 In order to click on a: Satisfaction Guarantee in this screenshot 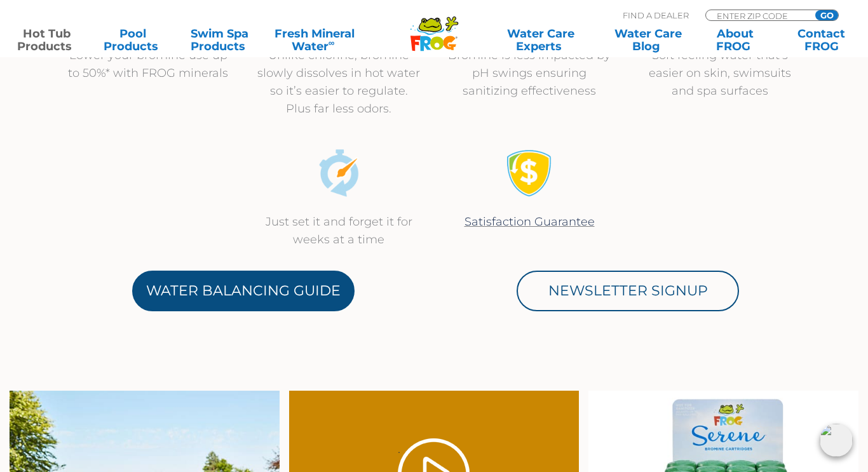, I will do `click(530, 222)`.